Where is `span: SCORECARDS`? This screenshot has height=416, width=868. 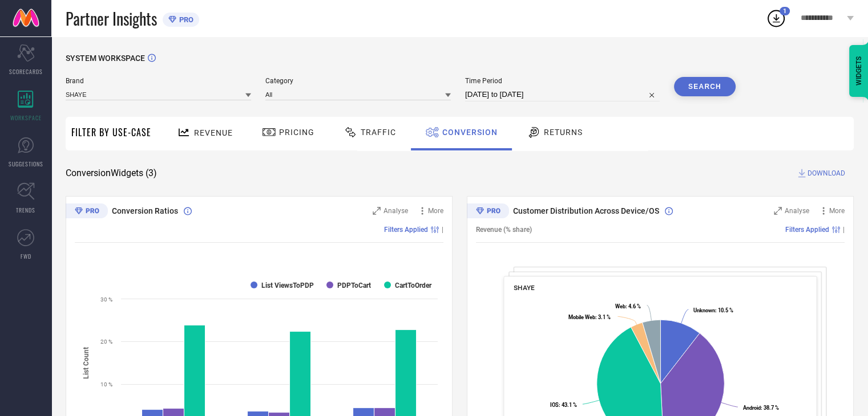
span: SCORECARDS is located at coordinates (26, 71).